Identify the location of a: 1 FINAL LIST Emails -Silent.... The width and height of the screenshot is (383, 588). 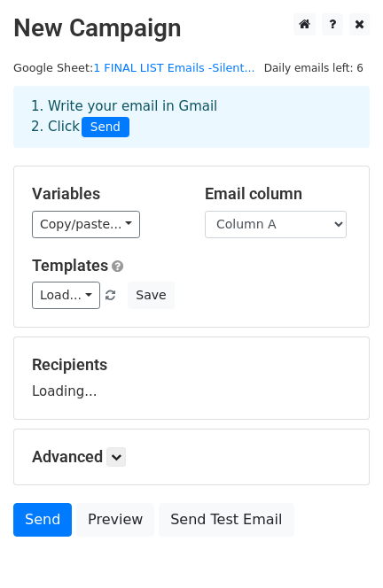
(174, 67).